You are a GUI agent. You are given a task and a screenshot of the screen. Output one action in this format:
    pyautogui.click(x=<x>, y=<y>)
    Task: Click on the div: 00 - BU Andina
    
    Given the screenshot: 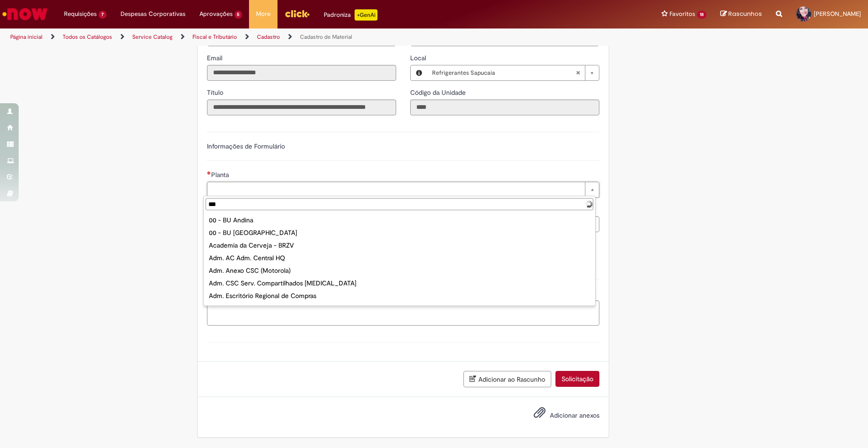 What is the action you would take?
    pyautogui.click(x=399, y=220)
    